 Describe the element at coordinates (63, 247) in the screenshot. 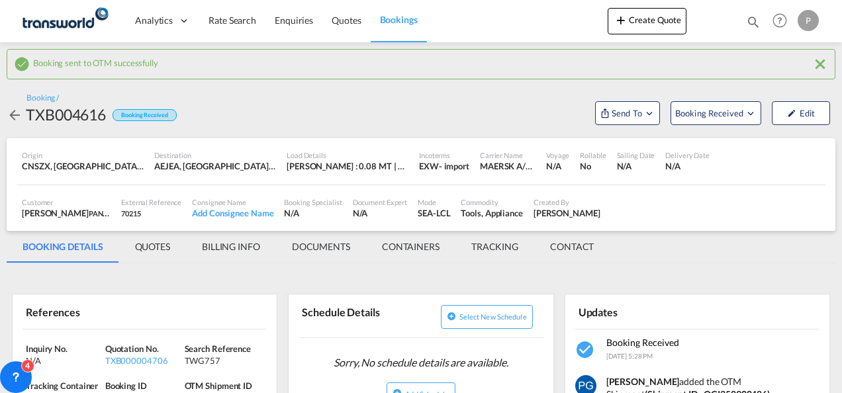

I see `md-tab-item: BOOKING DETAILS` at that location.